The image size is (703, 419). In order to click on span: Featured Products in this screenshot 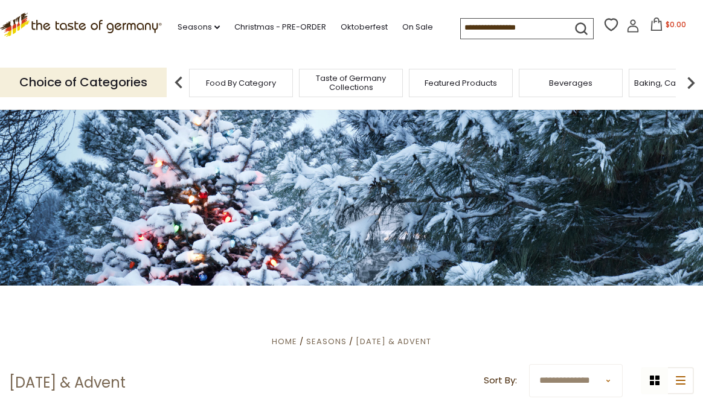, I will do `click(461, 83)`.